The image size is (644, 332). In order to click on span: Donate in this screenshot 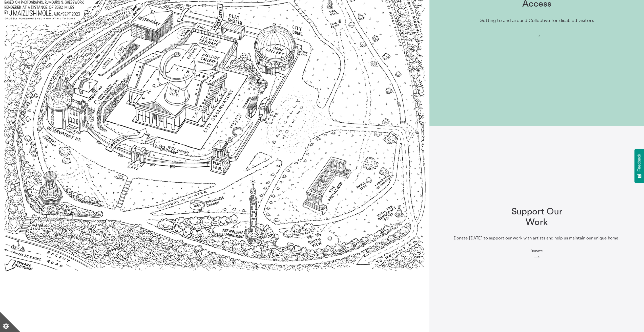, I will do `click(537, 251)`.